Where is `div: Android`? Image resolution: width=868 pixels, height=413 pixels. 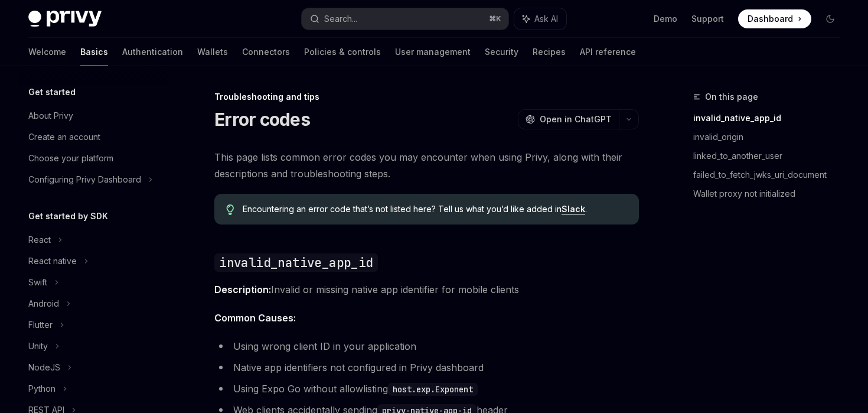 div: Android is located at coordinates (44, 303).